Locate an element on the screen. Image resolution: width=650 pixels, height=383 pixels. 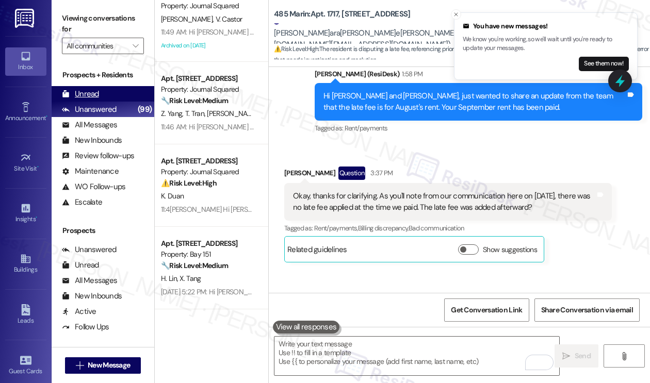
div: WO Follow-ups is located at coordinates (93, 187).